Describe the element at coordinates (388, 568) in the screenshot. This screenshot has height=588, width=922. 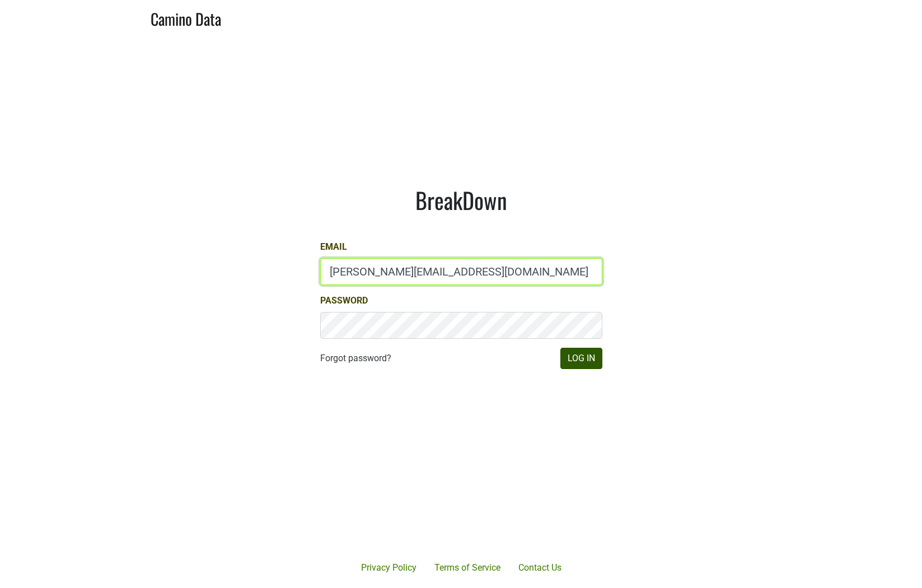
I see `a: Privacy Policy` at that location.